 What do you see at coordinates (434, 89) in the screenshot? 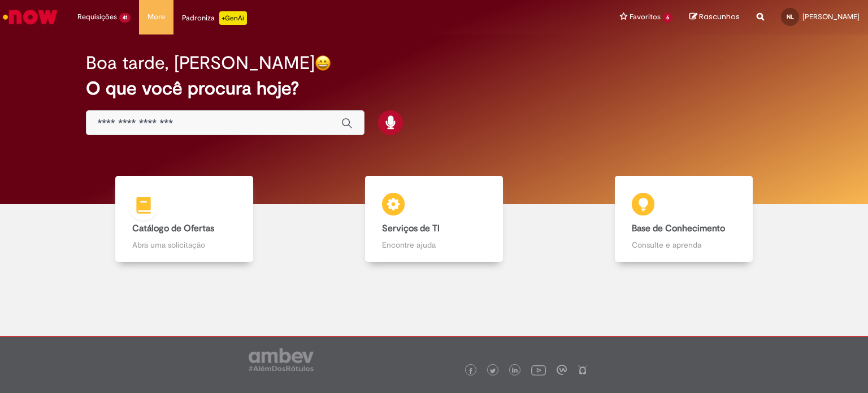
I see `h2: O que você procura hoje?` at bounding box center [434, 89].